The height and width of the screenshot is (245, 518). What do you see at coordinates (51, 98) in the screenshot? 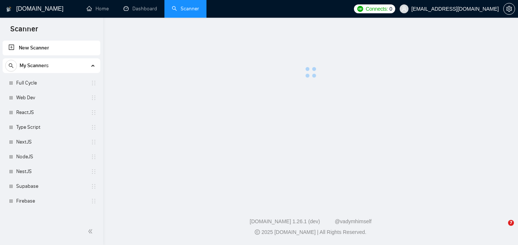
I see `a: Web Dev` at bounding box center [51, 98].